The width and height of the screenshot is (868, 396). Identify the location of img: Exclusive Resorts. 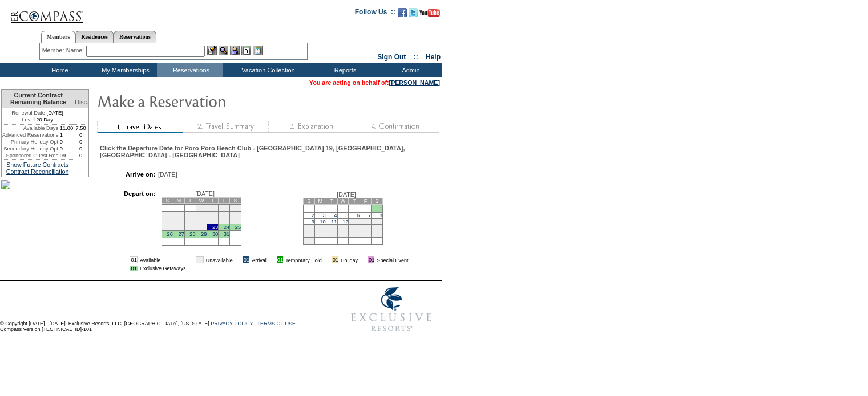
(391, 310).